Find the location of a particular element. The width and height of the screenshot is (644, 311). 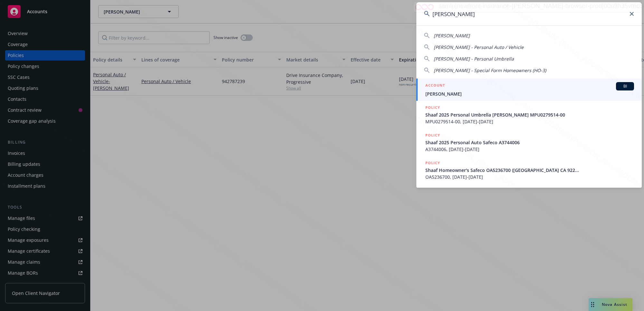

span: Shaaf 2025 Personal Auto Safeco A3744006 is located at coordinates (530, 142).